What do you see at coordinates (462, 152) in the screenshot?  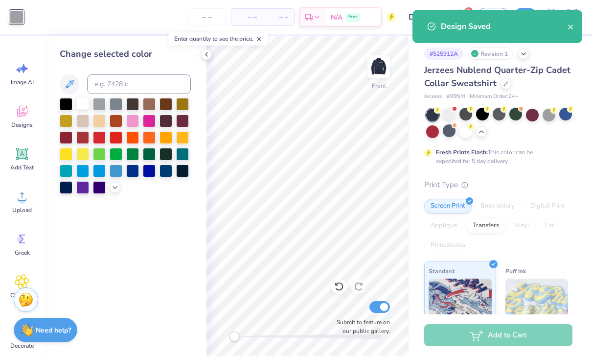 I see `strong: Fresh Prints Flash:` at bounding box center [462, 152].